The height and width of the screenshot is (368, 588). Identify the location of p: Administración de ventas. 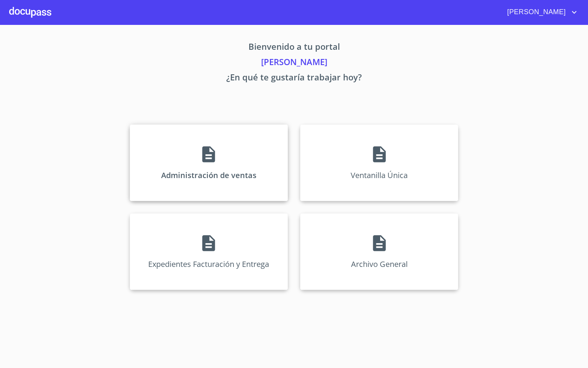
(209, 175).